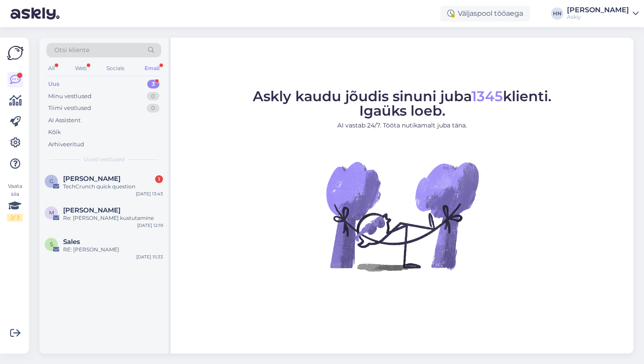 The width and height of the screenshot is (644, 364). I want to click on div: Email, so click(152, 69).